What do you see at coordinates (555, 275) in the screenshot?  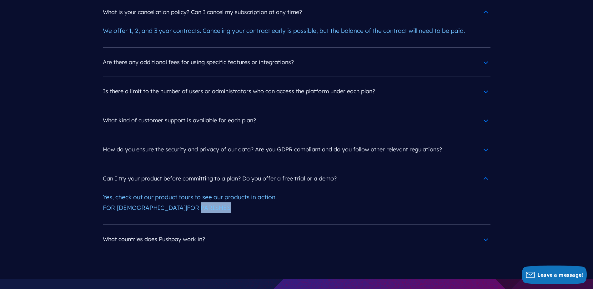 I see `button: Leave a message!` at bounding box center [555, 275].